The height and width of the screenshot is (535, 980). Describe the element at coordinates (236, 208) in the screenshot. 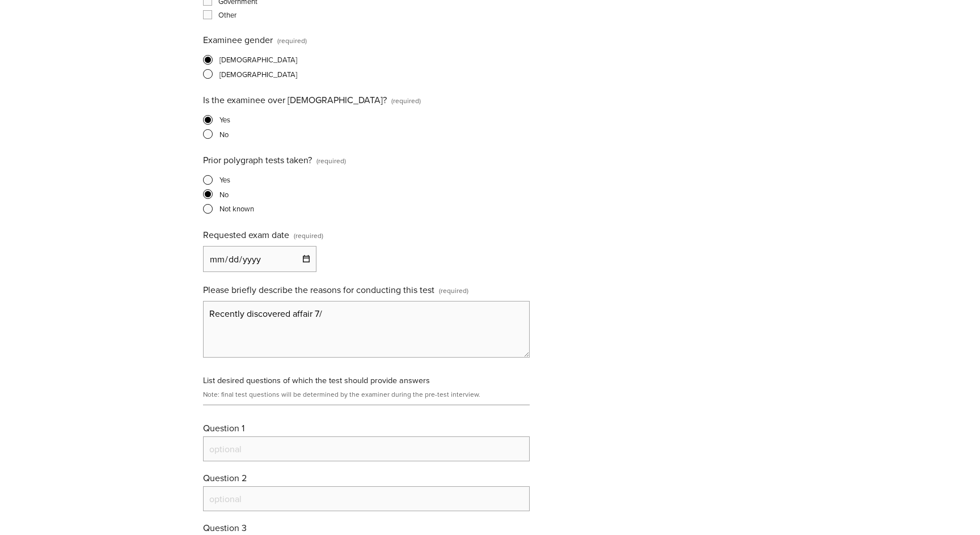

I see `span: Not known` at that location.